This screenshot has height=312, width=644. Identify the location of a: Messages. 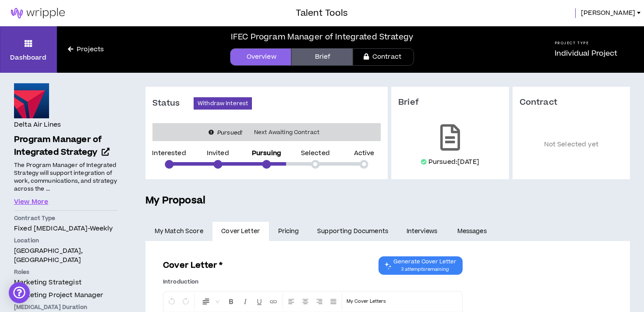
(473, 231).